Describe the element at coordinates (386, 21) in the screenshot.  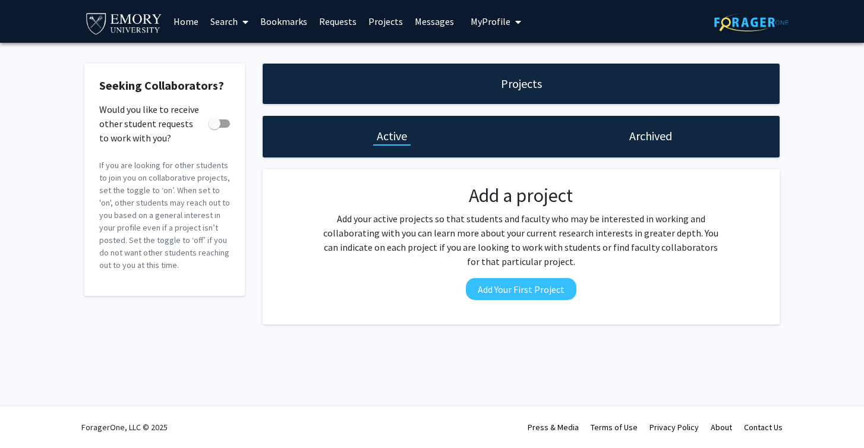
I see `a: Projects` at that location.